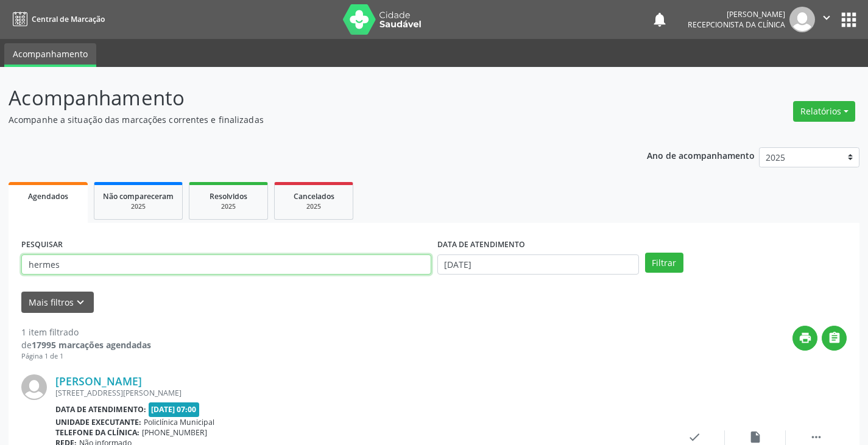 The width and height of the screenshot is (868, 445). What do you see at coordinates (101, 409) in the screenshot?
I see `b: Data de atendimento:` at bounding box center [101, 409].